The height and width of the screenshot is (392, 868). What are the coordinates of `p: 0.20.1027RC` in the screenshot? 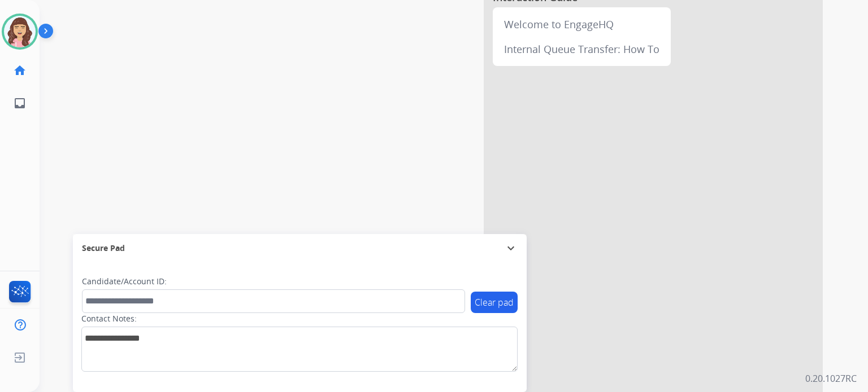 It's located at (830, 378).